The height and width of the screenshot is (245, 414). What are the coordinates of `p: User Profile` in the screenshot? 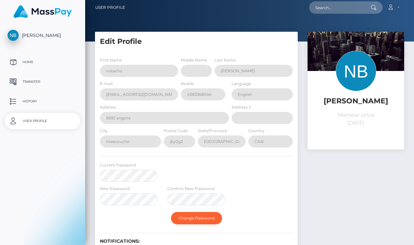 It's located at (43, 121).